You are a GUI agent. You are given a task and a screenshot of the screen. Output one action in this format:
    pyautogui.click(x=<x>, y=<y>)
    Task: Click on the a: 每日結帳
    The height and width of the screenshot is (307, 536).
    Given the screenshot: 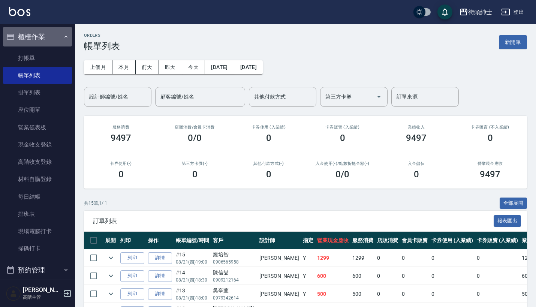 What is the action you would take?
    pyautogui.click(x=37, y=197)
    